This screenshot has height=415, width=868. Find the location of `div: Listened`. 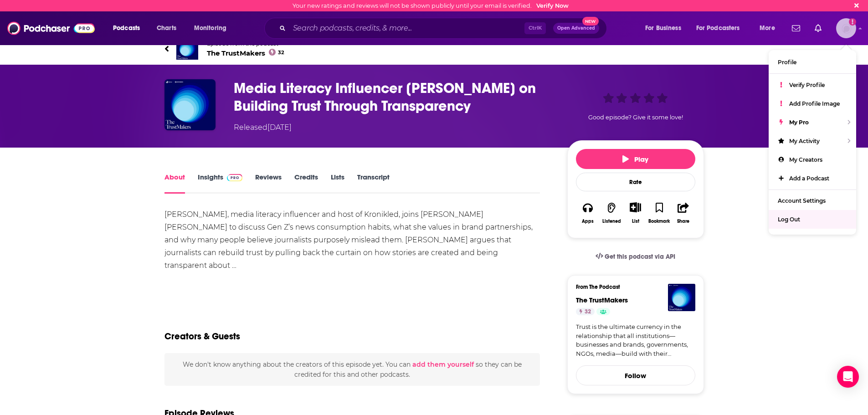

div: Listened is located at coordinates (612, 222).